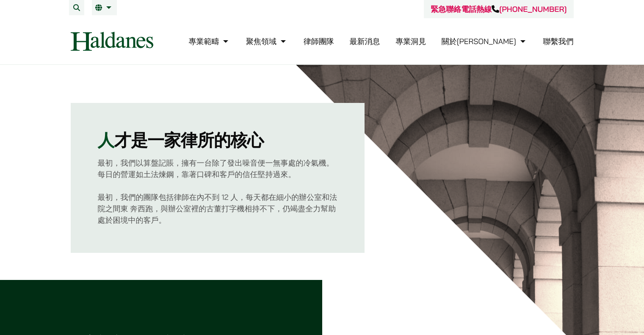  What do you see at coordinates (411, 41) in the screenshot?
I see `a: 專業洞見` at bounding box center [411, 41].